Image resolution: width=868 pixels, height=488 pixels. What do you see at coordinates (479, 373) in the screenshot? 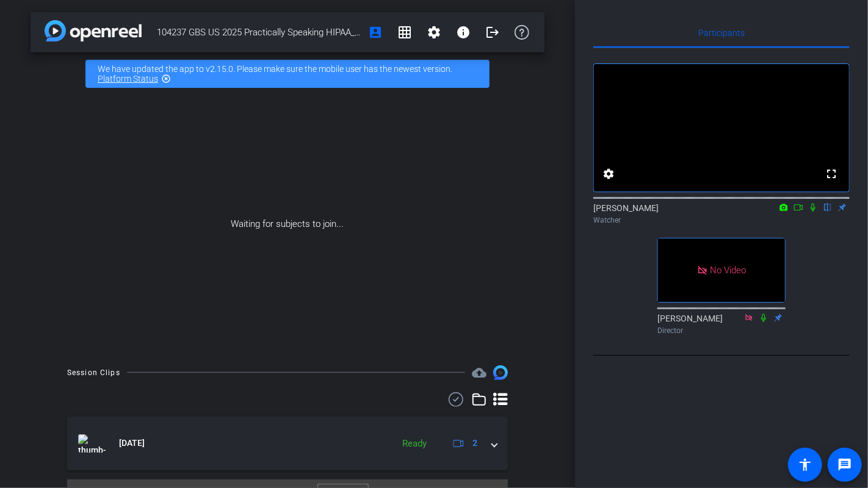
I see `mat-icon: cloud_upload` at bounding box center [479, 373].